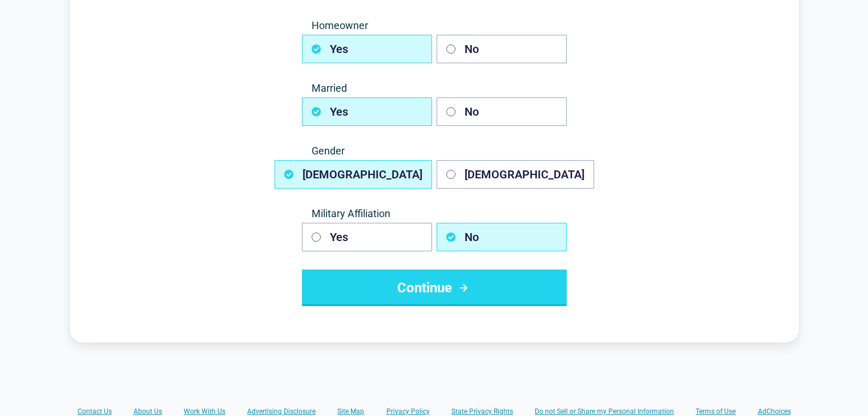  What do you see at coordinates (434, 89) in the screenshot?
I see `span: Married` at bounding box center [434, 89].